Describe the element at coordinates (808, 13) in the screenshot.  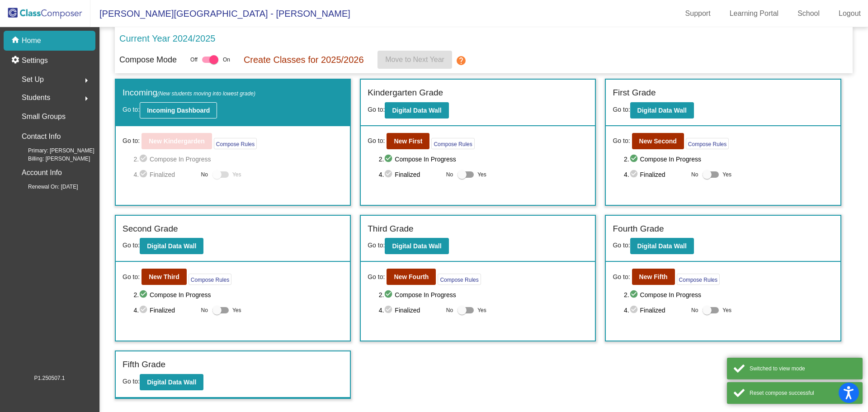
I see `a: School` at that location.